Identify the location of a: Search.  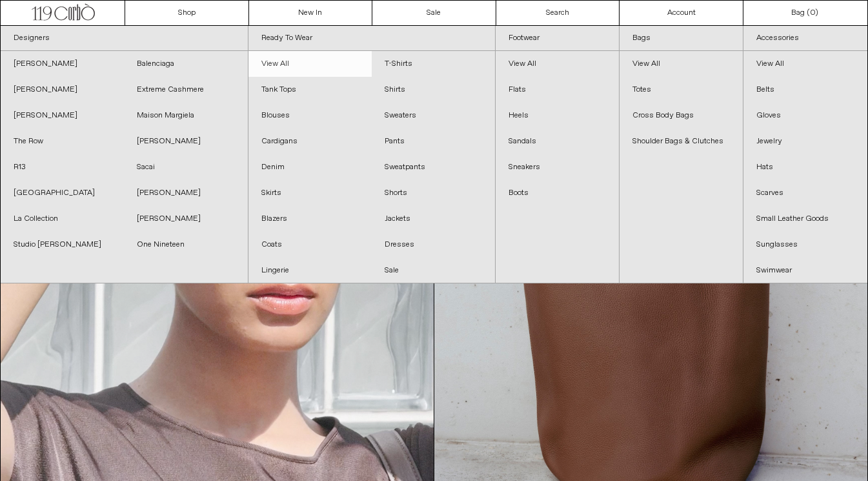
(558, 13).